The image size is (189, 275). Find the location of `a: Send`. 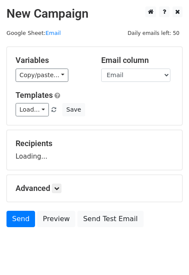

a: Send is located at coordinates (21, 219).